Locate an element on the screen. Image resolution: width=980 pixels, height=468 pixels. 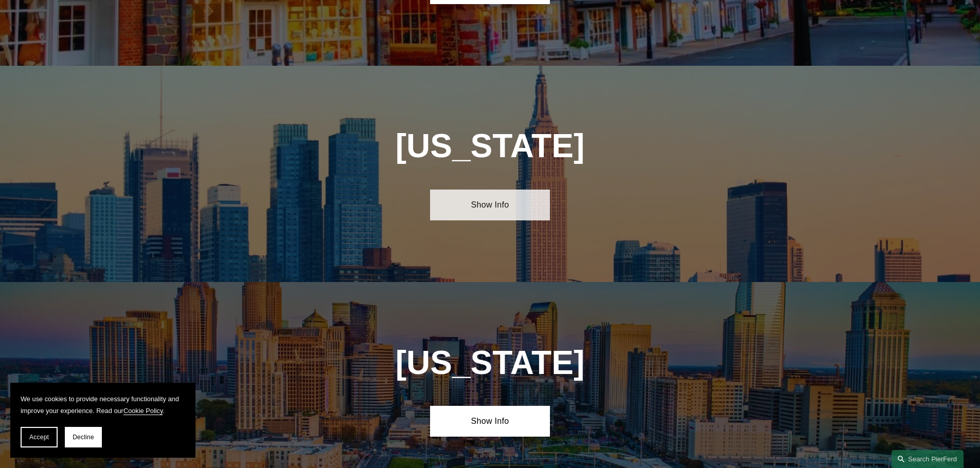
span: Decline is located at coordinates (84, 438).